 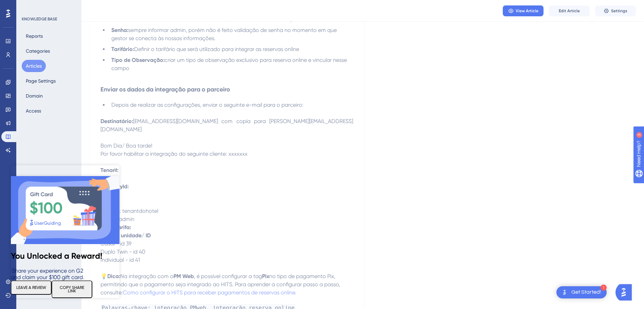 I want to click on span: Como configurar o HITS para receber pagamentos de reservas online., so click(x=209, y=292).